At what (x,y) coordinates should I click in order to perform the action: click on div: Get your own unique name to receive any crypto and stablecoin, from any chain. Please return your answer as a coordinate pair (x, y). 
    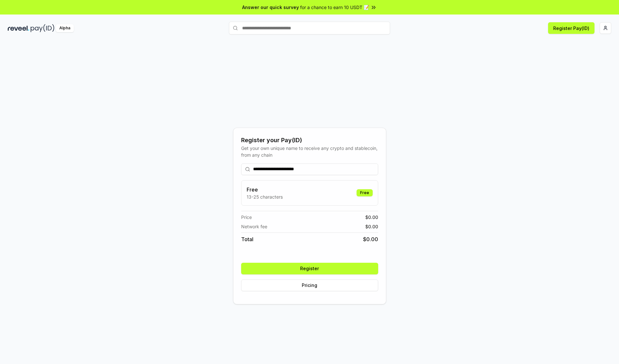
    Looking at the image, I should click on (310, 151).